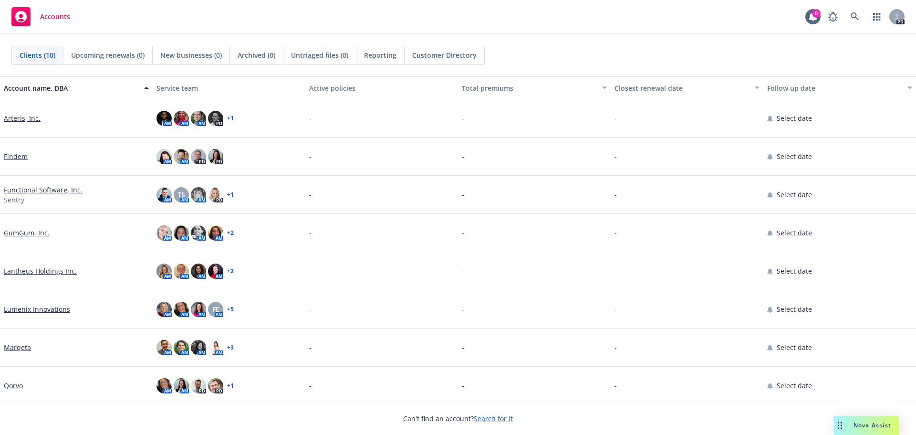 The image size is (916, 435). What do you see at coordinates (71, 88) in the screenshot?
I see `div: Account name, DBA` at bounding box center [71, 88].